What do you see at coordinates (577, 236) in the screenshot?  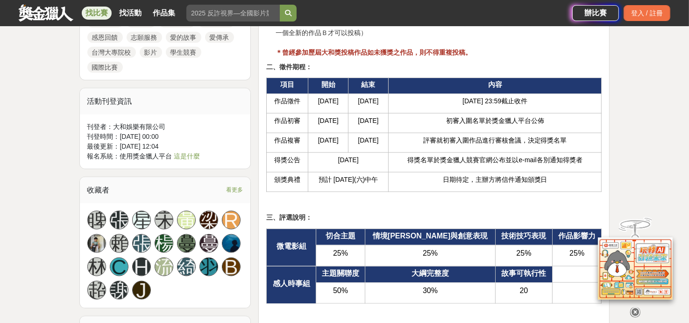 I see `strong: 作品影響力` at bounding box center [577, 236].